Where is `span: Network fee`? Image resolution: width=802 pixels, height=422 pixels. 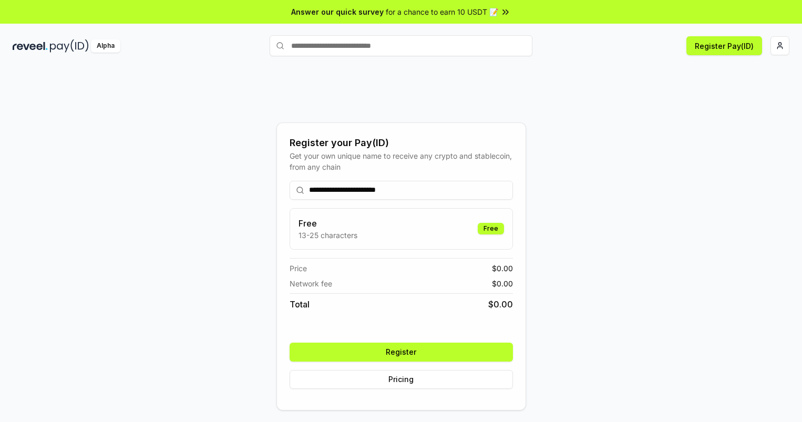
span: Network fee is located at coordinates (311, 283).